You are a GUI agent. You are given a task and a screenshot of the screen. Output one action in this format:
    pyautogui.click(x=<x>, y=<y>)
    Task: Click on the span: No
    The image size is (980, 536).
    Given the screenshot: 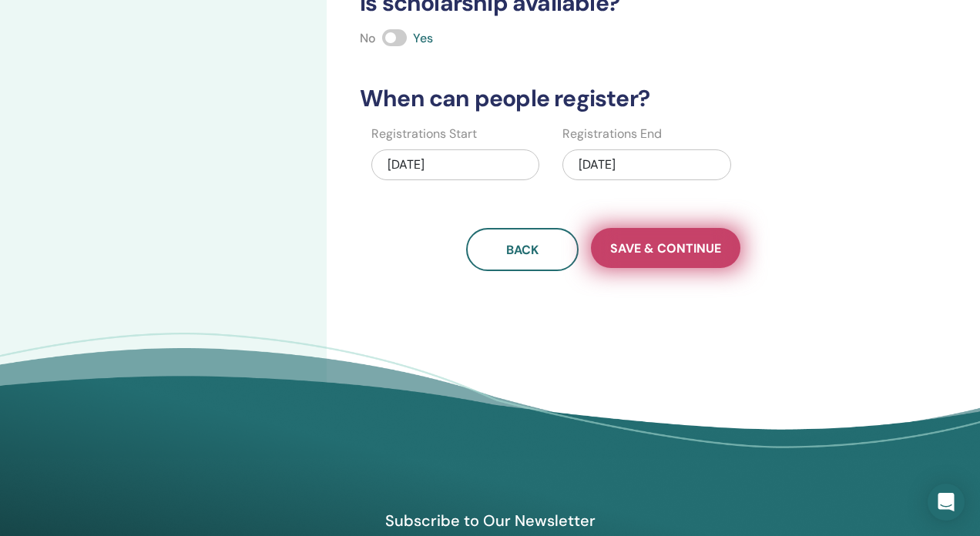 What is the action you would take?
    pyautogui.click(x=367, y=38)
    